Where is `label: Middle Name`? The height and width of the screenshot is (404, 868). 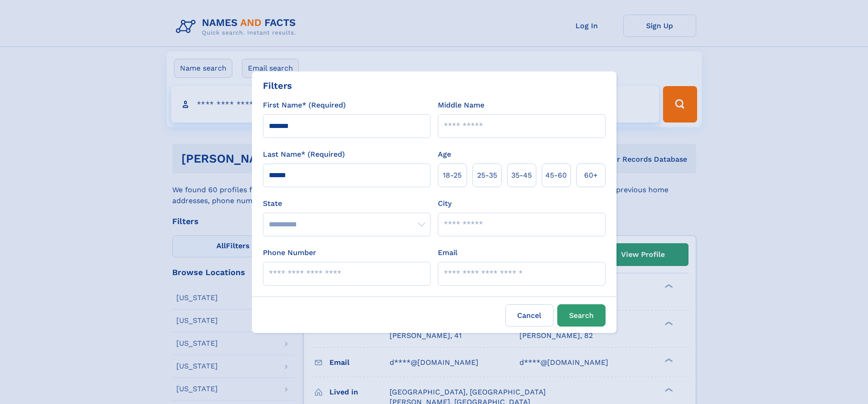
label: Middle Name is located at coordinates (461, 105).